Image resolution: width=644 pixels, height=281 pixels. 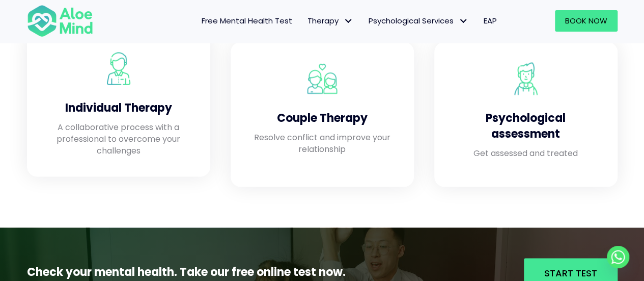 I want to click on a: Free Mental Health Test, so click(x=247, y=21).